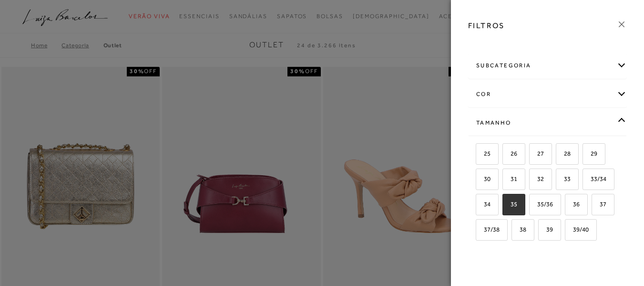  I want to click on div: subcategoria, so click(547, 65).